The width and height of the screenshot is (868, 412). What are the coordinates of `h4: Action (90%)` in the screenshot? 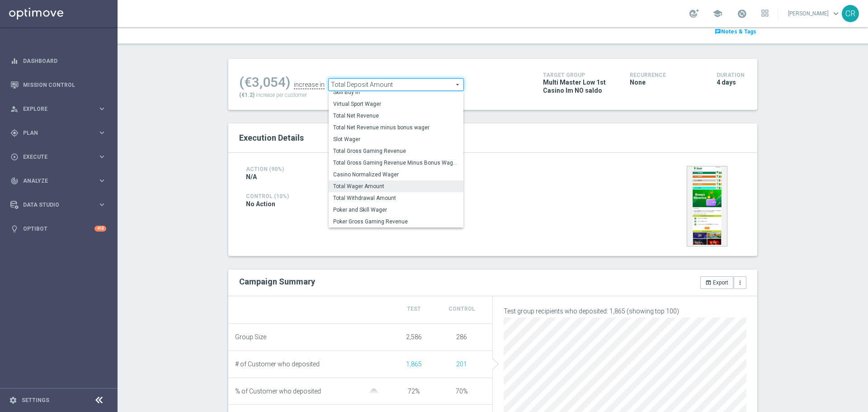 It's located at (281, 169).